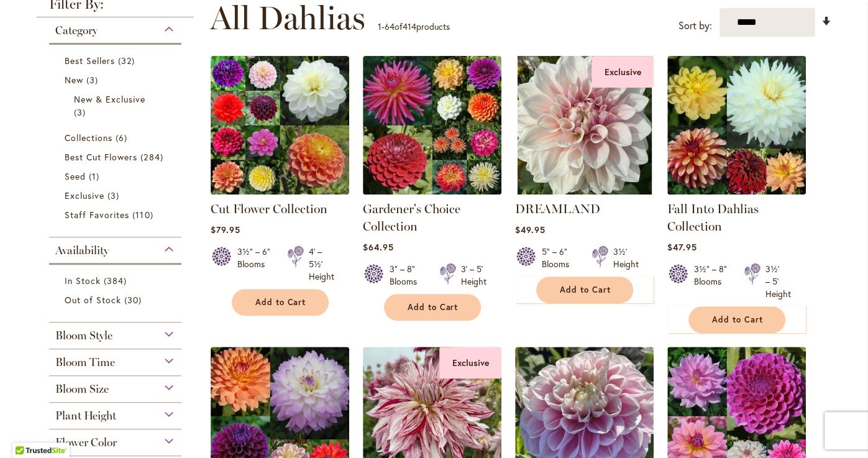 This screenshot has width=868, height=458. I want to click on div: 3" – 8" Blooms, so click(407, 275).